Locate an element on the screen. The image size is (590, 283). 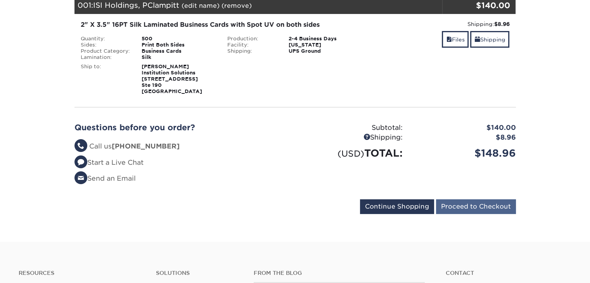
div: Facility: is located at coordinates (252, 45).